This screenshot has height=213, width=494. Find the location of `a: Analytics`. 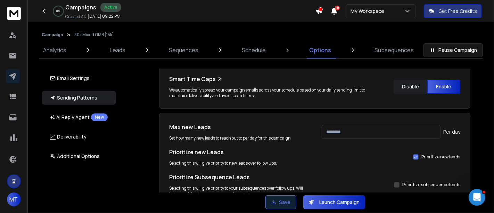

a: Analytics is located at coordinates (55, 50).